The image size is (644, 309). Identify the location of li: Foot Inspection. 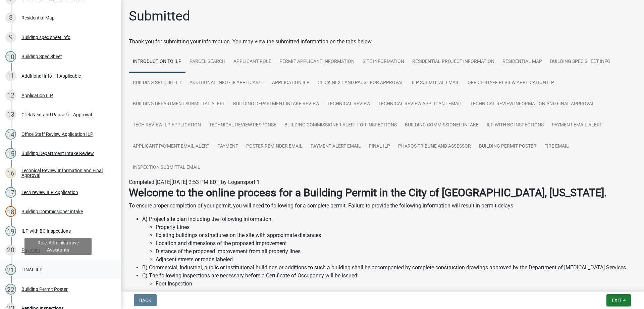
(396, 284).